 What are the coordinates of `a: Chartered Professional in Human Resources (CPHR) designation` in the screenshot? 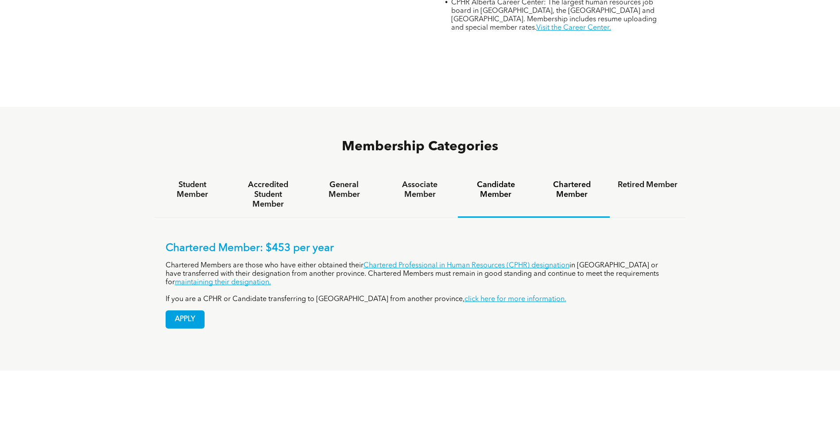 It's located at (466, 265).